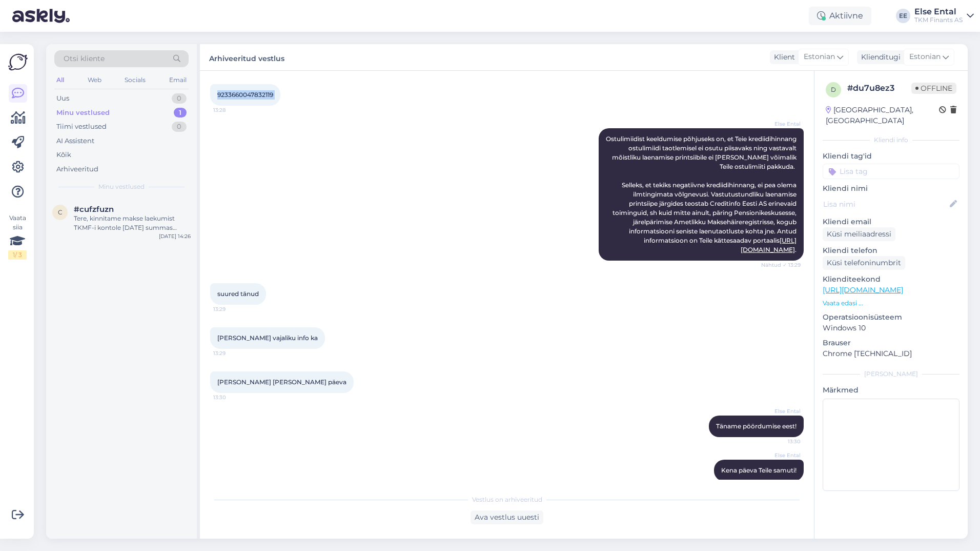  Describe the element at coordinates (890, 140) in the screenshot. I see `div: Kliendi info` at that location.